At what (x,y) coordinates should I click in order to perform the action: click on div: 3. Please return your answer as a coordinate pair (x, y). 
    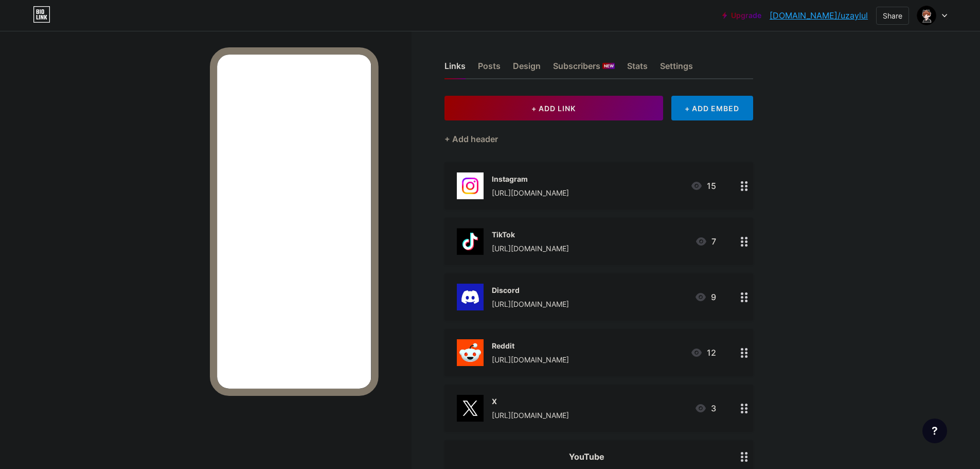
    Looking at the image, I should click on (706, 408).